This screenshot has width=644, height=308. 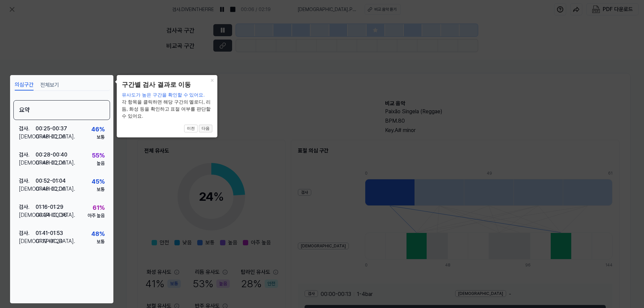 What do you see at coordinates (98, 234) in the screenshot?
I see `div: 48 %` at bounding box center [98, 234].